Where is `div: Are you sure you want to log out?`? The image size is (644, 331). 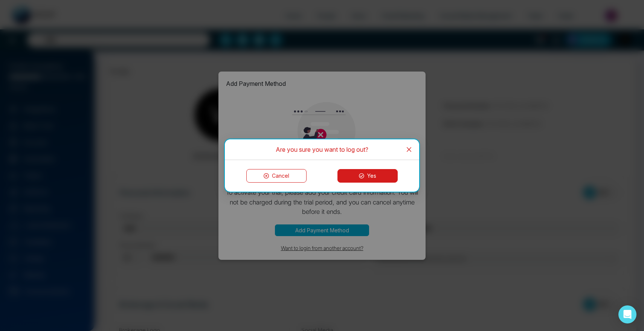 div: Are you sure you want to log out? is located at coordinates (322, 149).